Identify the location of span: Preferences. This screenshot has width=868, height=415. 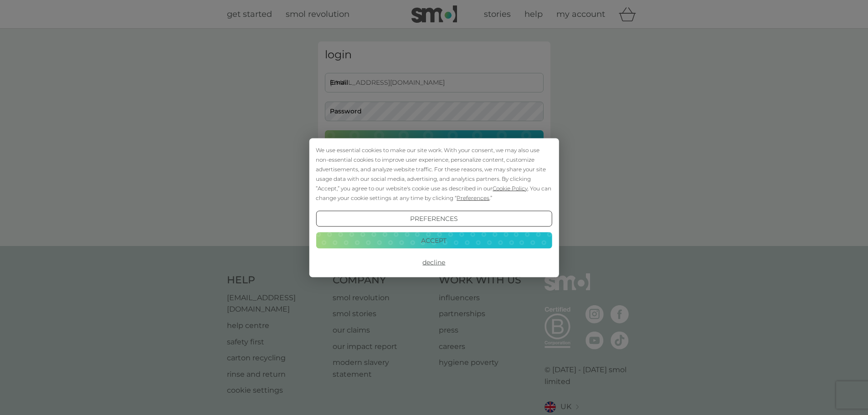
(473, 198).